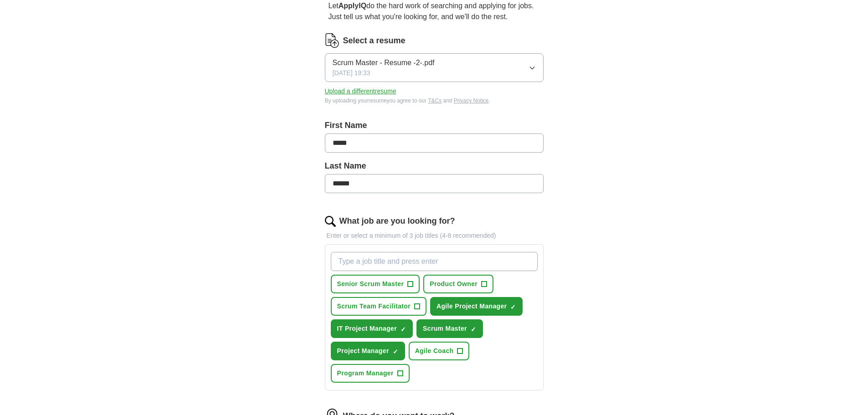 The height and width of the screenshot is (415, 868). What do you see at coordinates (434, 351) in the screenshot?
I see `span: Agile Coach` at bounding box center [434, 351].